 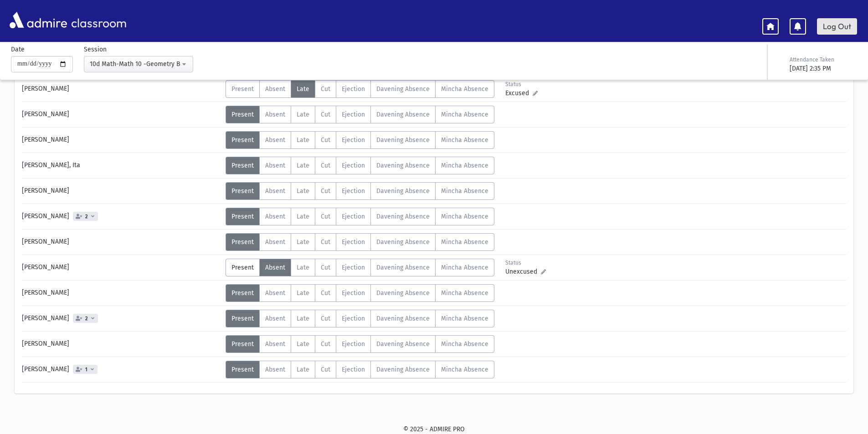 I want to click on span: Unexcused, so click(x=523, y=272).